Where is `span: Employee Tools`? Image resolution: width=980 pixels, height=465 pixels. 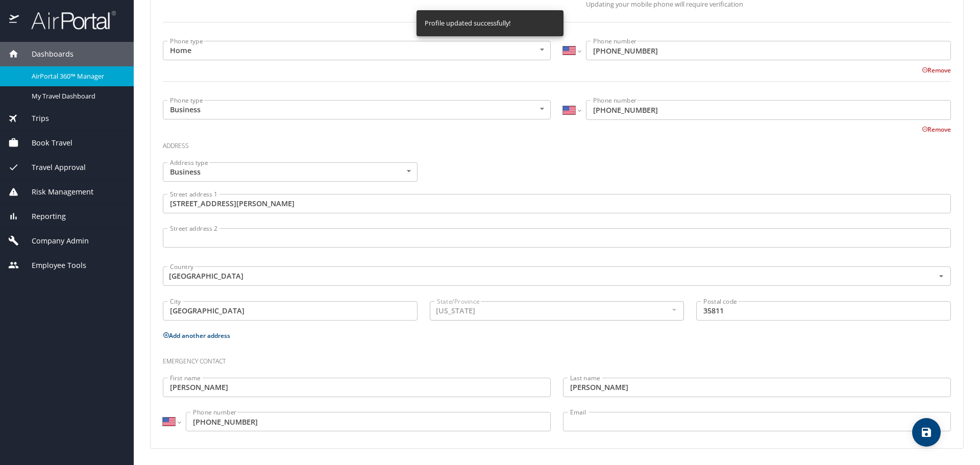
span: Employee Tools is located at coordinates (53, 265).